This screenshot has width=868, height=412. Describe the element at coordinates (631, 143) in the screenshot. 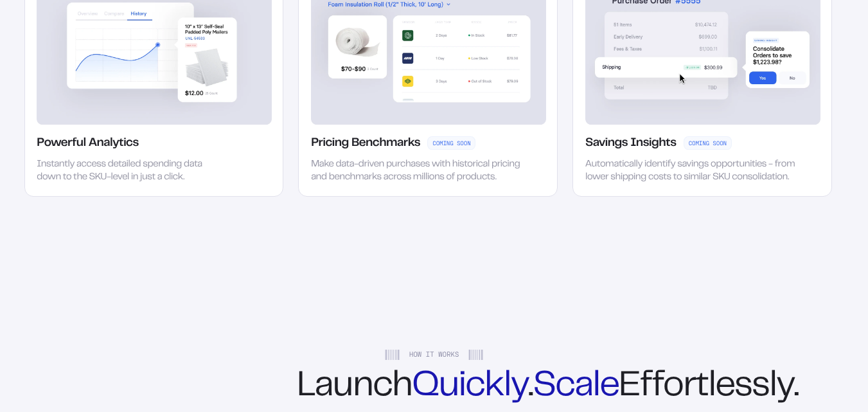

I see `div: Savings Insights` at that location.